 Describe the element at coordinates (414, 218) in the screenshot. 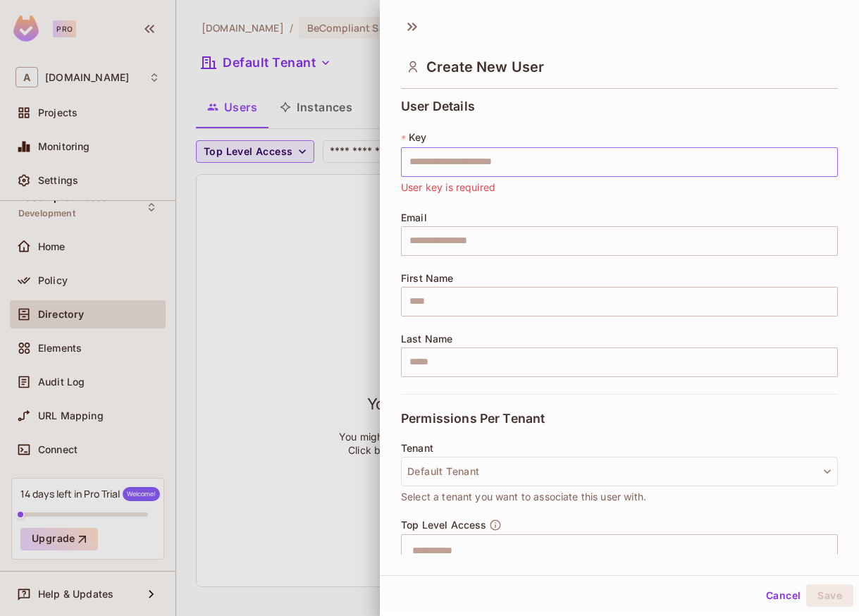

I see `span: Email` at that location.